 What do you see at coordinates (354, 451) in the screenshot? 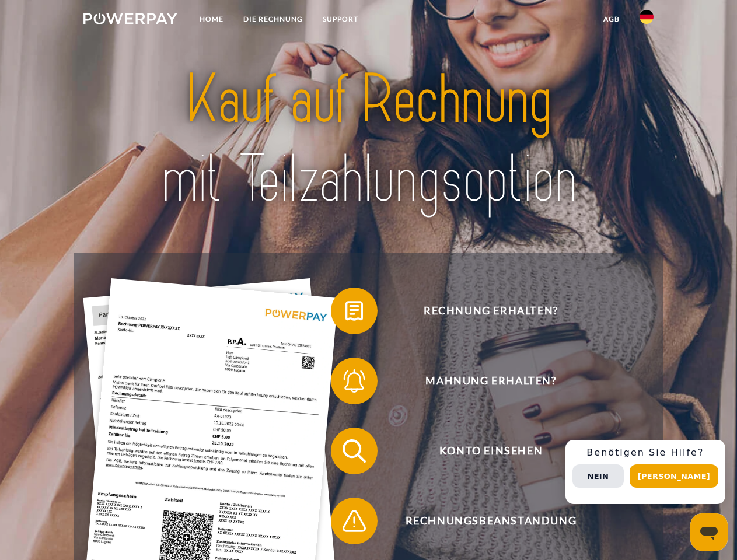
I see `img: qb_search.svg` at bounding box center [354, 451].